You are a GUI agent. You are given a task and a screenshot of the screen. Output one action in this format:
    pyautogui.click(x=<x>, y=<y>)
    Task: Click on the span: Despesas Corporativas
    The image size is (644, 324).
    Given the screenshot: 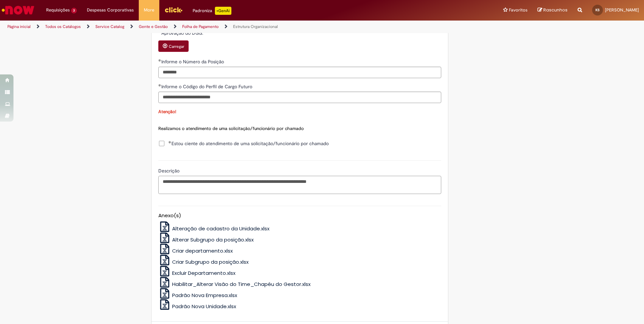 What is the action you would take?
    pyautogui.click(x=110, y=10)
    